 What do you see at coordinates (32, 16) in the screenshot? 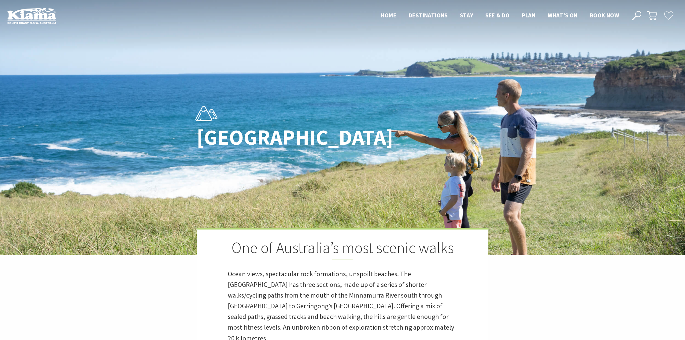
I see `img: Kiama Logo` at bounding box center [32, 16].